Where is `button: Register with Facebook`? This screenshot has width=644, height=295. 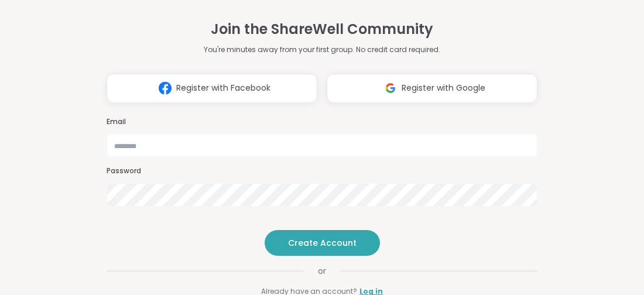
button: Register with Facebook is located at coordinates (212, 88).